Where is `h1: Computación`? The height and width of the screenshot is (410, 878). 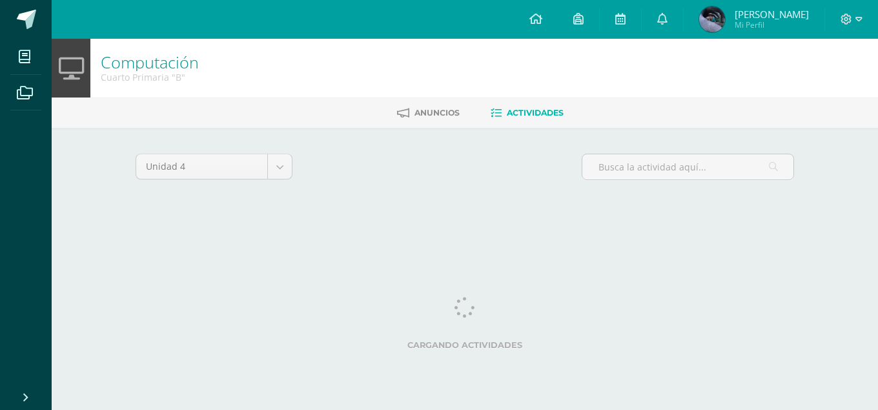 h1: Computación is located at coordinates (150, 62).